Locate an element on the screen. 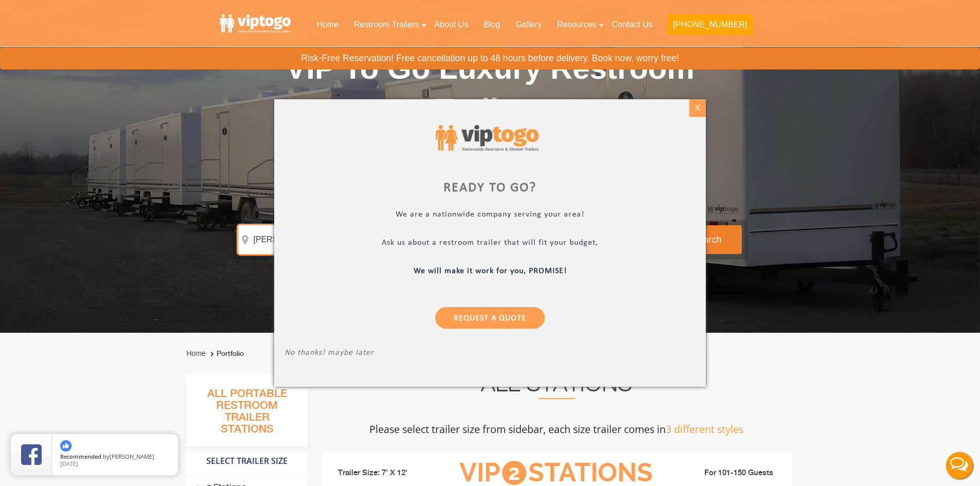 This screenshot has width=980, height=486. span: by is located at coordinates (114, 457).